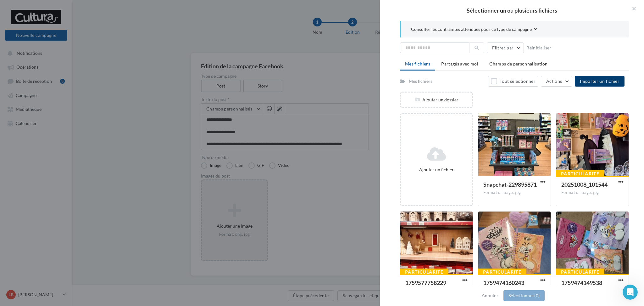 This screenshot has width=644, height=306. I want to click on span: 1759474149538, so click(582, 283).